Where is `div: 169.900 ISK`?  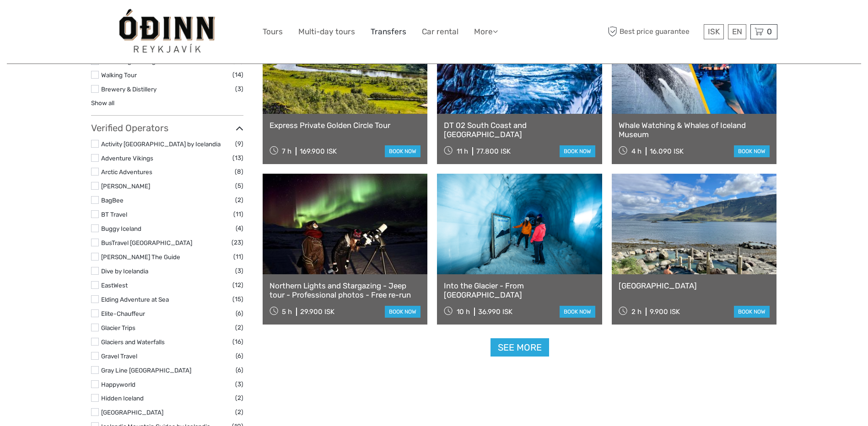
div: 169.900 ISK is located at coordinates (318, 151).